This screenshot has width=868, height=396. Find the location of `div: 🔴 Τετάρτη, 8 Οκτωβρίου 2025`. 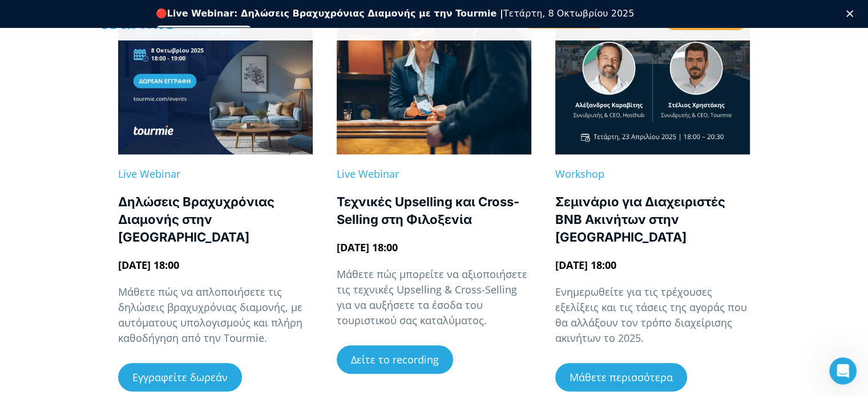

div: 🔴 Τετάρτη, 8 Οκτωβρίου 2025 is located at coordinates (395, 14).